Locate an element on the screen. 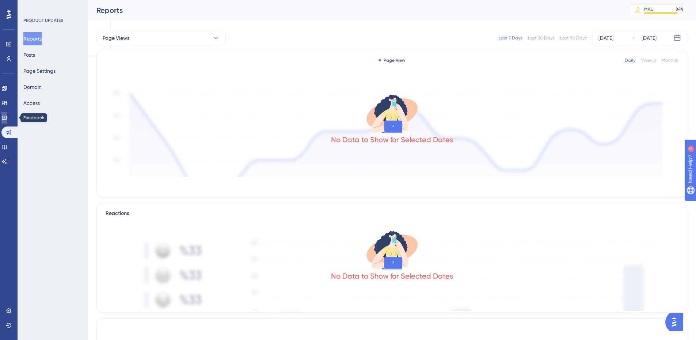 This screenshot has height=340, width=696. div: Page View is located at coordinates (392, 60).